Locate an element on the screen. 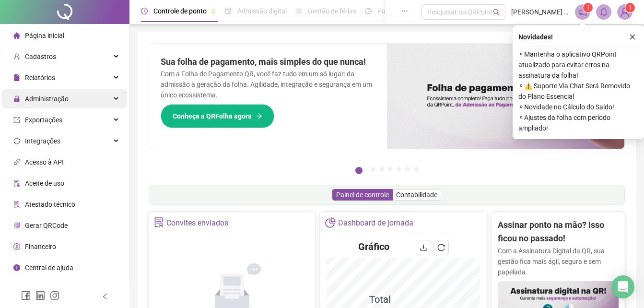  button: 4 is located at coordinates (390, 169).